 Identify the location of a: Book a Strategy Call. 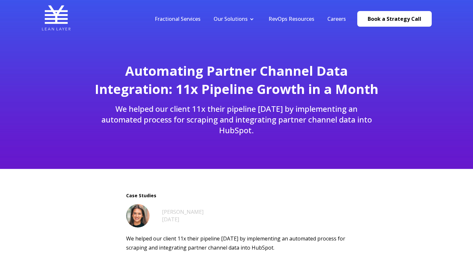
(394, 19).